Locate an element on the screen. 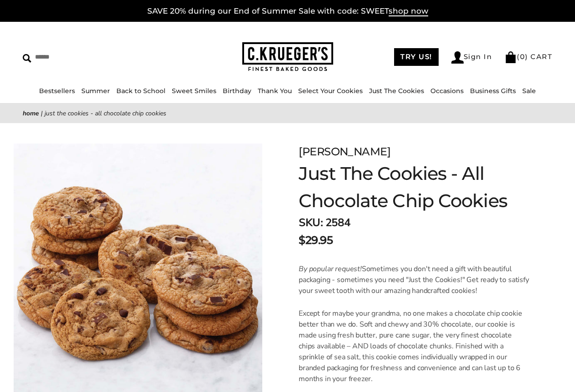  p: Except for maybe your grandma, no one makes a chocolate chip cookie better than we do. Soft and c... is located at coordinates (414, 346).